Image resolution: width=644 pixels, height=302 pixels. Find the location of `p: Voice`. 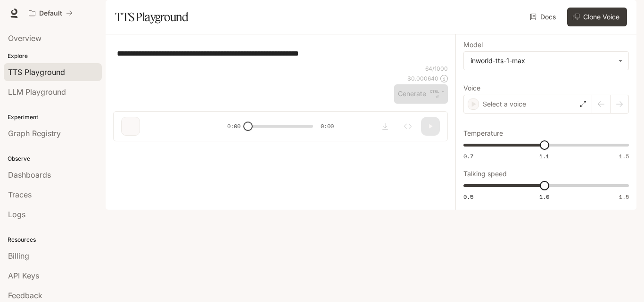

p: Voice is located at coordinates (472, 88).